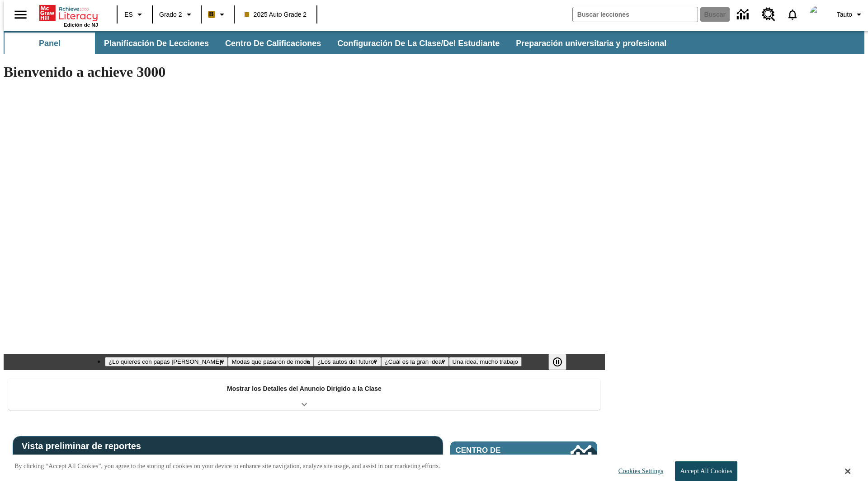 The height and width of the screenshot is (488, 868). Describe the element at coordinates (273, 44) in the screenshot. I see `button: Centro de calificaciones` at that location.